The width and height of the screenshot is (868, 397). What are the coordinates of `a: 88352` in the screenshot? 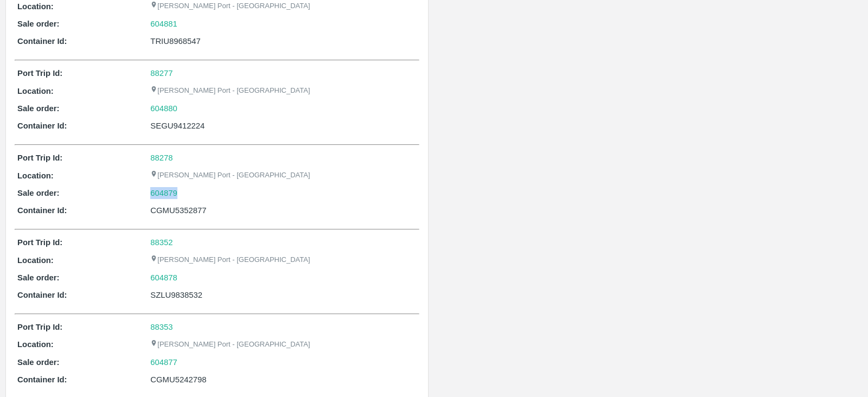 It's located at (161, 243).